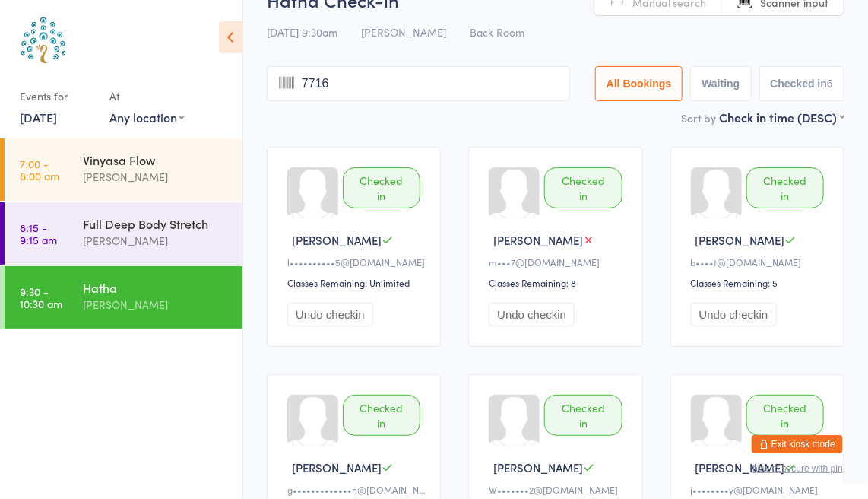 The image size is (868, 499). I want to click on div: Classes Remaining: Unlimited, so click(356, 282).